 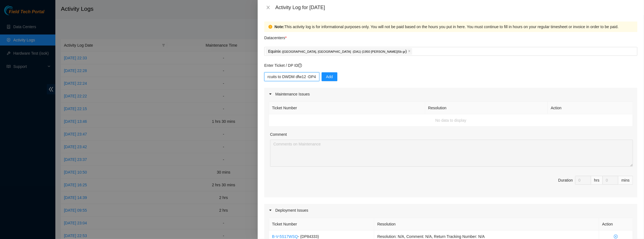 I want to click on div: Duration, so click(x=565, y=180).